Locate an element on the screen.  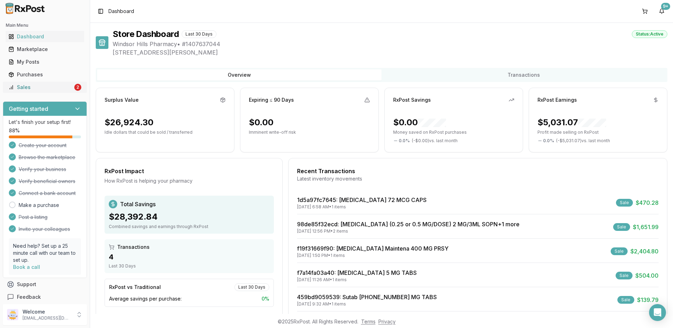
span: Invite your colleagues is located at coordinates (44, 229).